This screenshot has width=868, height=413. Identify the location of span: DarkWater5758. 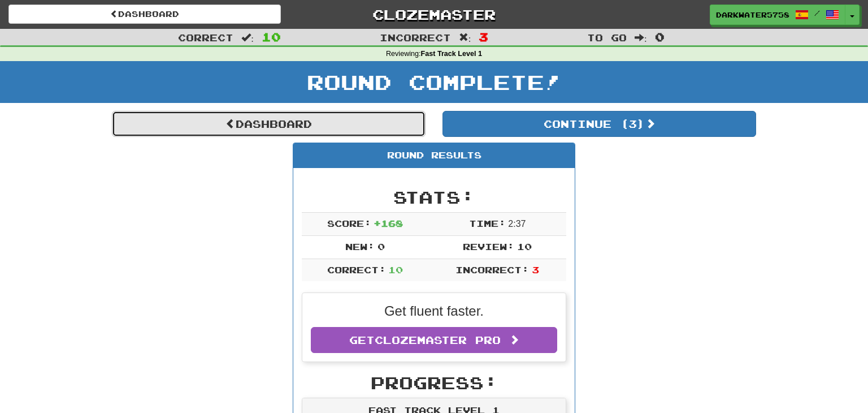
(753, 15).